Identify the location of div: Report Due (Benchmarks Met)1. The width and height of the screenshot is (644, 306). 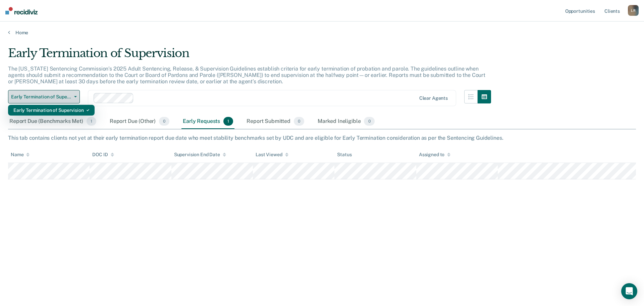
(53, 122).